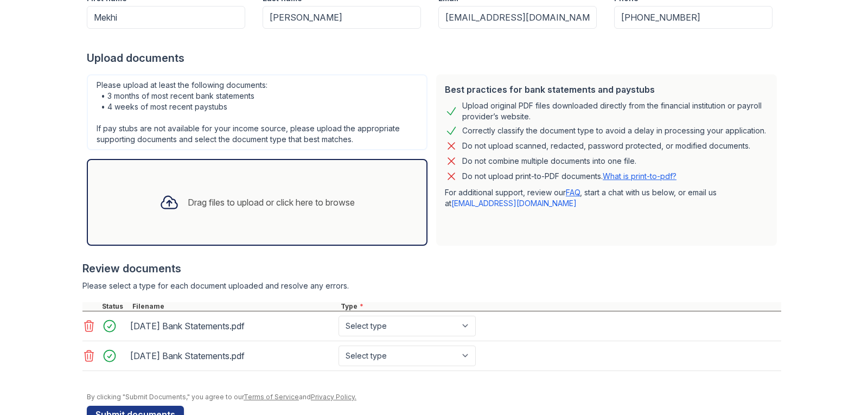 The width and height of the screenshot is (868, 415). I want to click on div: By clicking "Submit Documents," you agree to our and, so click(434, 397).